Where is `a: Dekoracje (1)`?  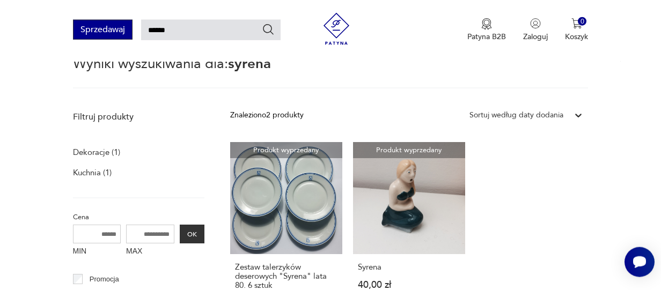
a: Dekoracje (1) is located at coordinates (97, 152).